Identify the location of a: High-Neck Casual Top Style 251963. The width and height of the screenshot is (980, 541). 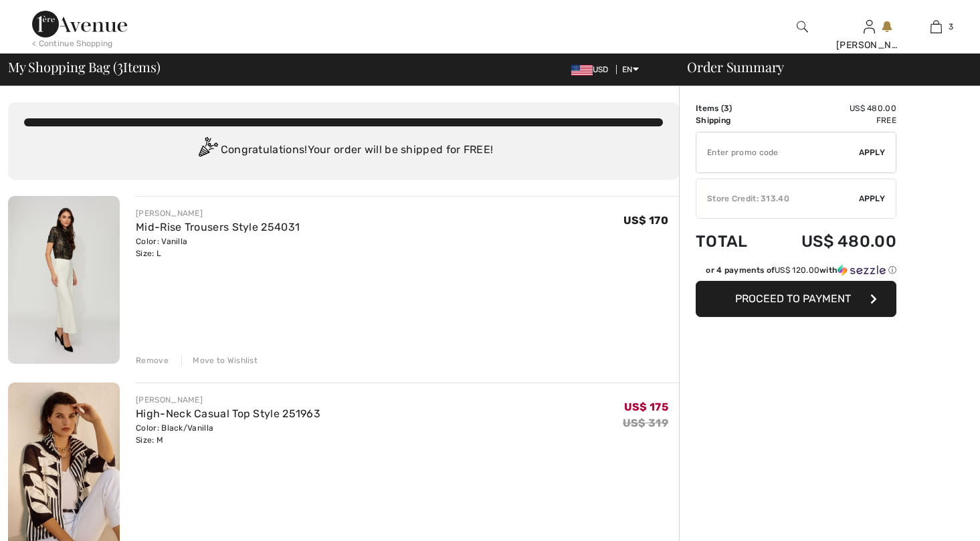
(228, 414).